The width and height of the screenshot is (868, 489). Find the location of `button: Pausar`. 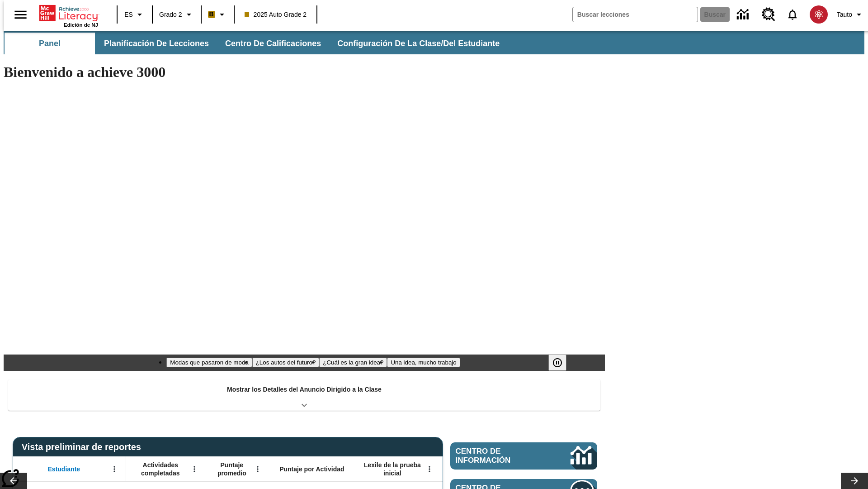

button: Pausar is located at coordinates (558, 363).